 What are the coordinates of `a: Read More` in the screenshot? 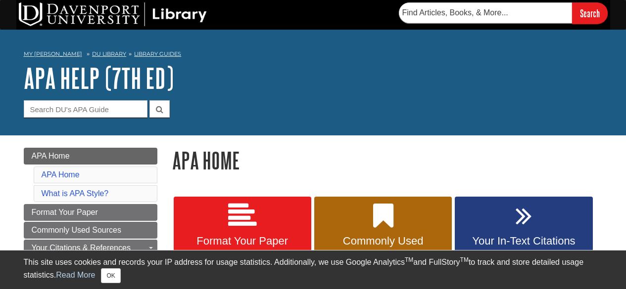 It's located at (75, 275).